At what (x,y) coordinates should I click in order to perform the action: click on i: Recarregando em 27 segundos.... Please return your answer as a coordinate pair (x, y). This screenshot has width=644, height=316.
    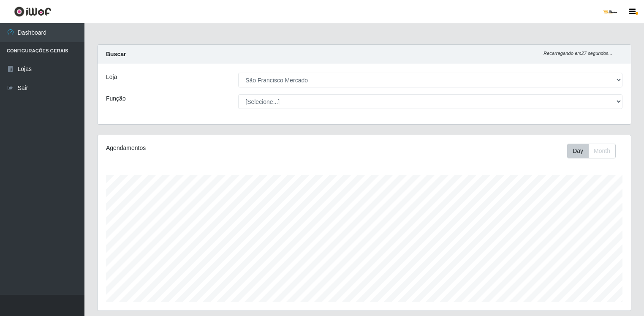
    Looking at the image, I should click on (578, 54).